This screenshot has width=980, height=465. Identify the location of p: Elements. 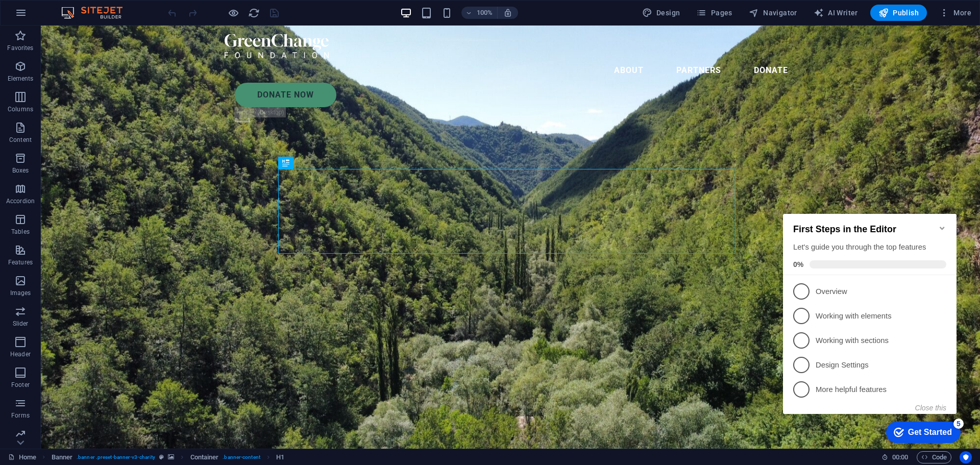
(20, 79).